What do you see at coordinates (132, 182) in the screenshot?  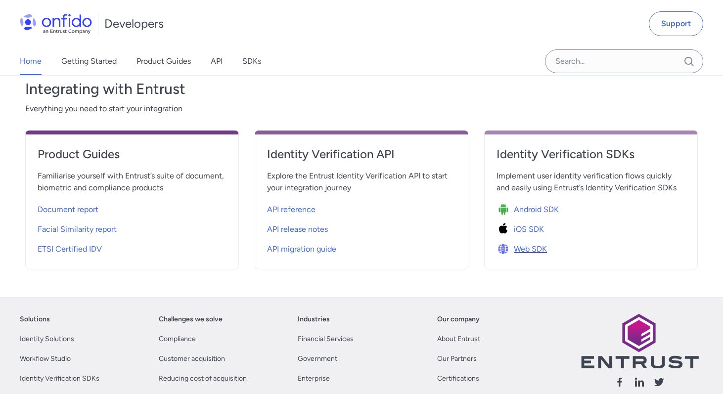 I see `span: Familiarise yourself with Entrust’s suite of document, biometric and compliance products` at bounding box center [132, 182].